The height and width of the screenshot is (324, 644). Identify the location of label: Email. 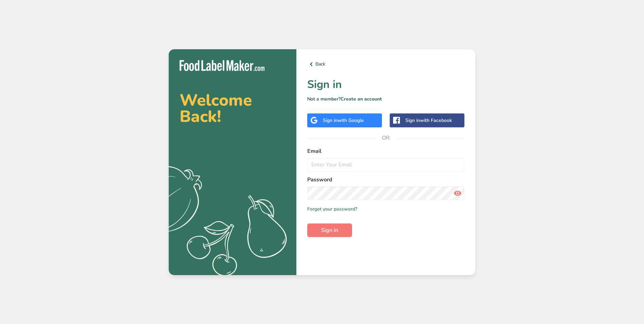
(385, 151).